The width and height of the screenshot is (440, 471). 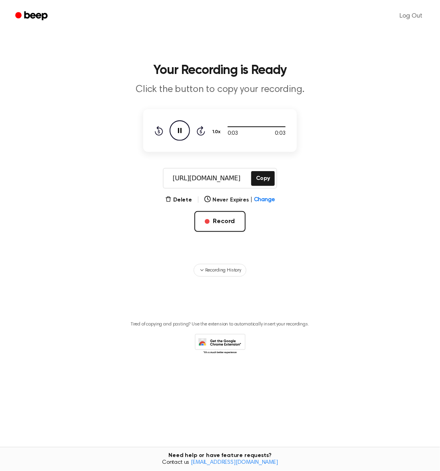 What do you see at coordinates (220, 270) in the screenshot?
I see `button: Recording History` at bounding box center [220, 270].